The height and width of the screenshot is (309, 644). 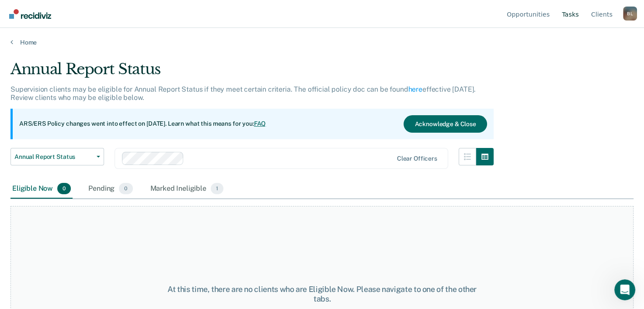 What do you see at coordinates (217, 188) in the screenshot?
I see `span: 1` at bounding box center [217, 188].